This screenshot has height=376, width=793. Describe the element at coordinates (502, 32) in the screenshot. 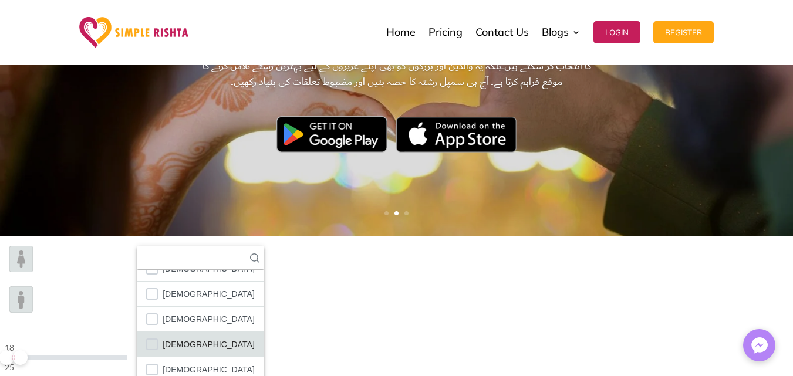

I see `a: Contact Us` at that location.